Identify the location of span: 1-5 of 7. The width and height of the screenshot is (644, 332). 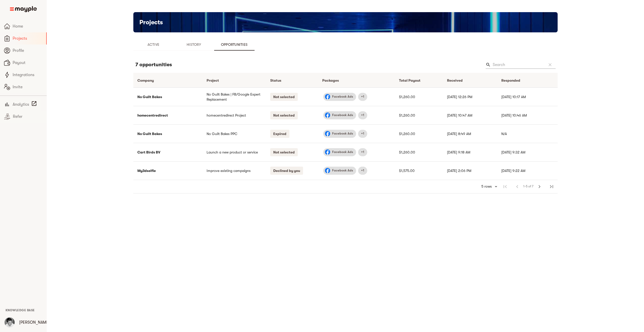
(528, 186).